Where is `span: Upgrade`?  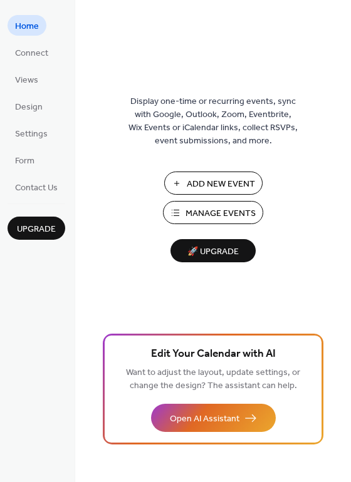
span: Upgrade is located at coordinates (36, 229).